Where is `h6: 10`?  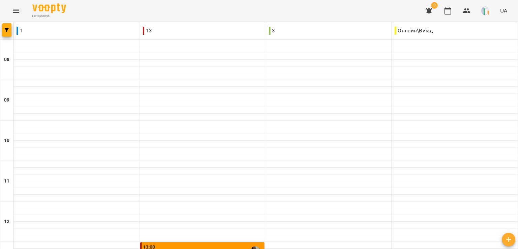
h6: 10 is located at coordinates (7, 141).